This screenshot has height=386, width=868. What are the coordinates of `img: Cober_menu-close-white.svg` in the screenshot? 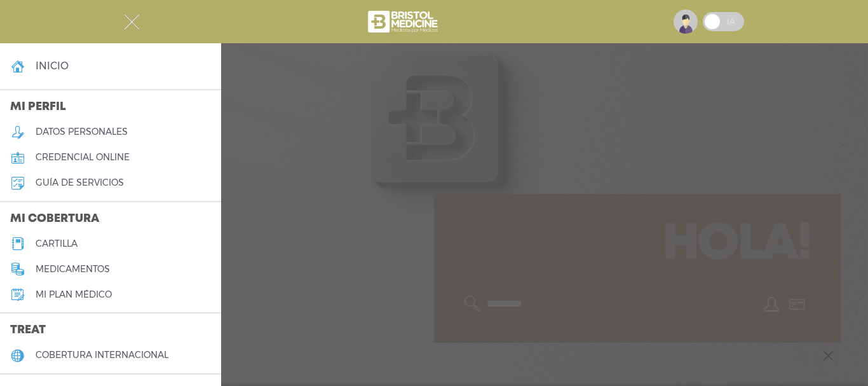 It's located at (132, 22).